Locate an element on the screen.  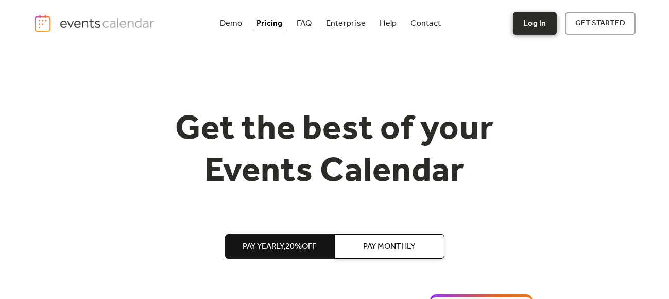
span: Pay Monthly is located at coordinates (389, 247).